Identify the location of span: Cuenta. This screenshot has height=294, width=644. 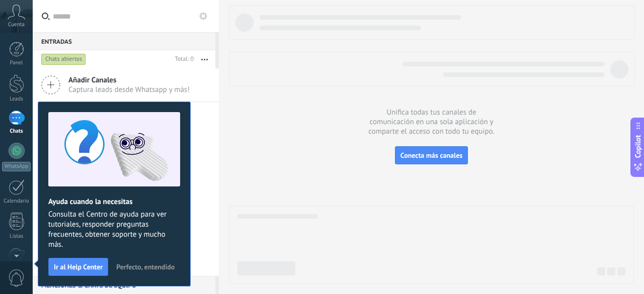
(16, 25).